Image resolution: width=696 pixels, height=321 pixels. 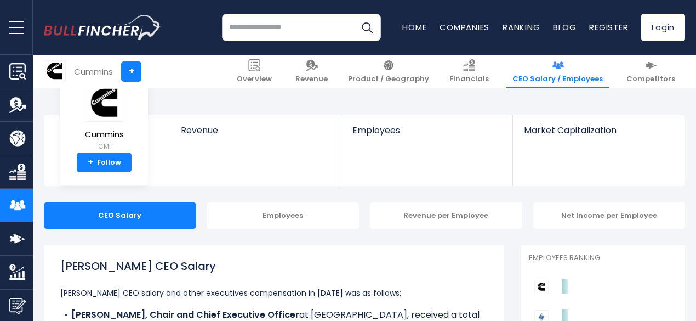 What do you see at coordinates (367, 27) in the screenshot?
I see `button: Search` at bounding box center [367, 27].